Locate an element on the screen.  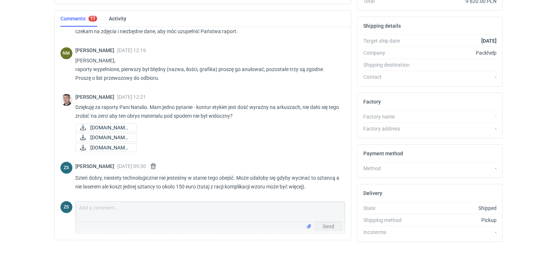
img: Maciej Sikora is located at coordinates (66, 100).